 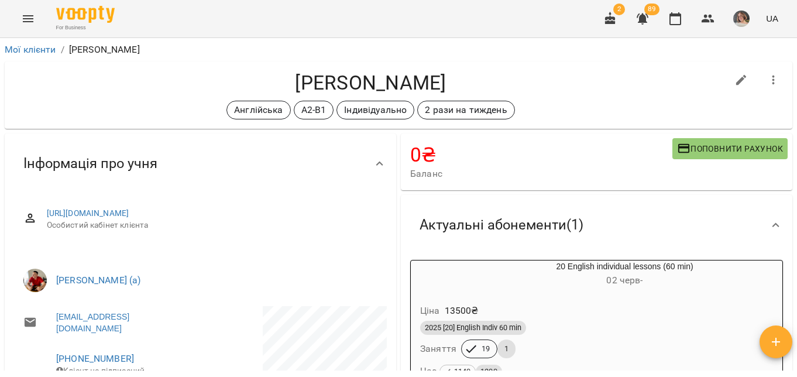 What do you see at coordinates (375, 110) in the screenshot?
I see `p: Індивідуально` at bounding box center [375, 110].